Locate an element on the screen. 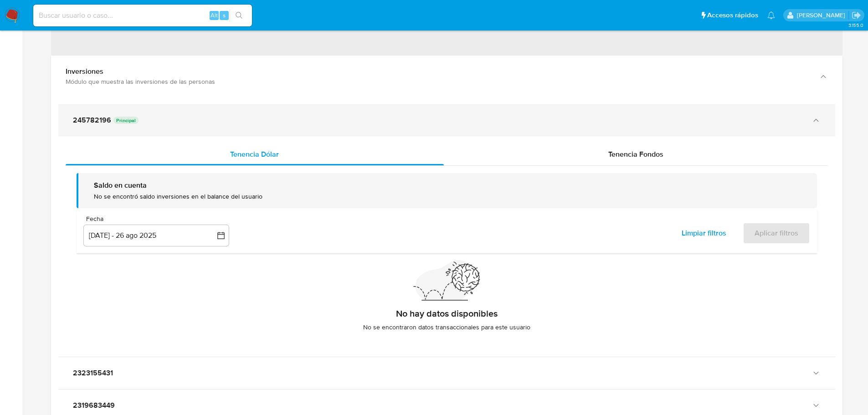 Image resolution: width=868 pixels, height=415 pixels. a: Notificaciones is located at coordinates (771, 15).